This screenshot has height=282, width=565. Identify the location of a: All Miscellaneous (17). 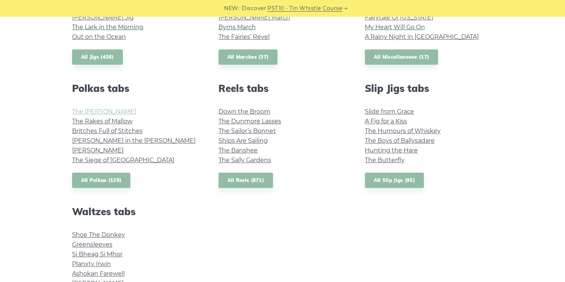
(401, 57).